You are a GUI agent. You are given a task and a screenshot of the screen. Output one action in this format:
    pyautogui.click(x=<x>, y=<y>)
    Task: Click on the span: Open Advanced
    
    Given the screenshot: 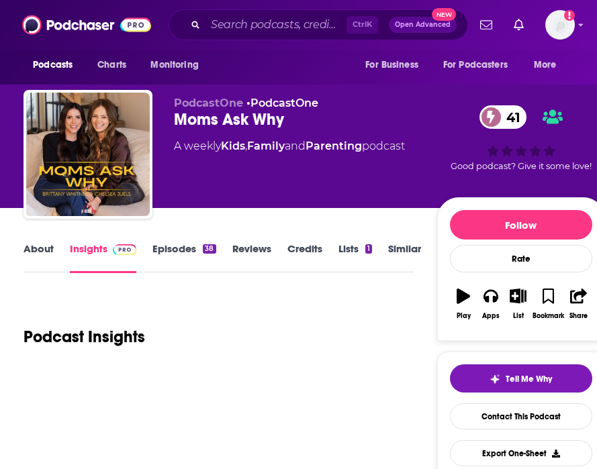 What is the action you would take?
    pyautogui.click(x=422, y=25)
    